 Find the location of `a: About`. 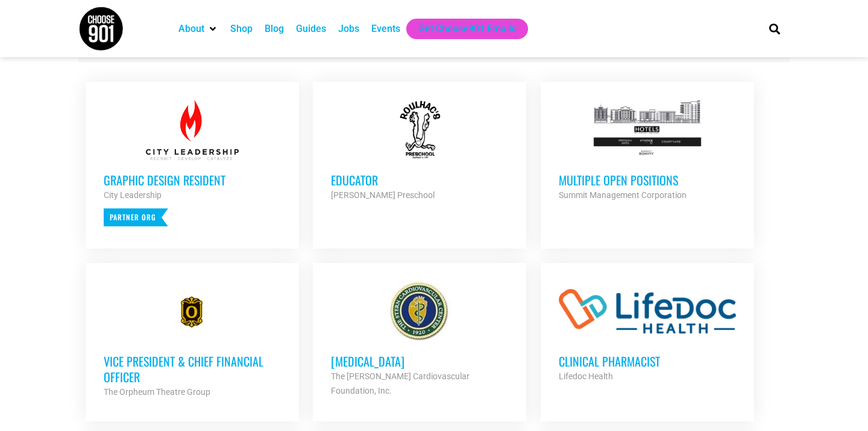

a: About is located at coordinates (191, 29).